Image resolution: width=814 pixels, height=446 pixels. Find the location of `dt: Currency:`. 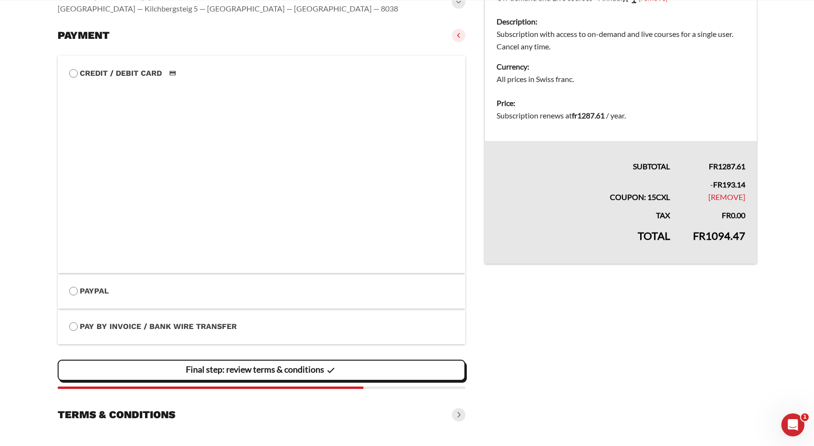

dt: Currency: is located at coordinates (620, 67).